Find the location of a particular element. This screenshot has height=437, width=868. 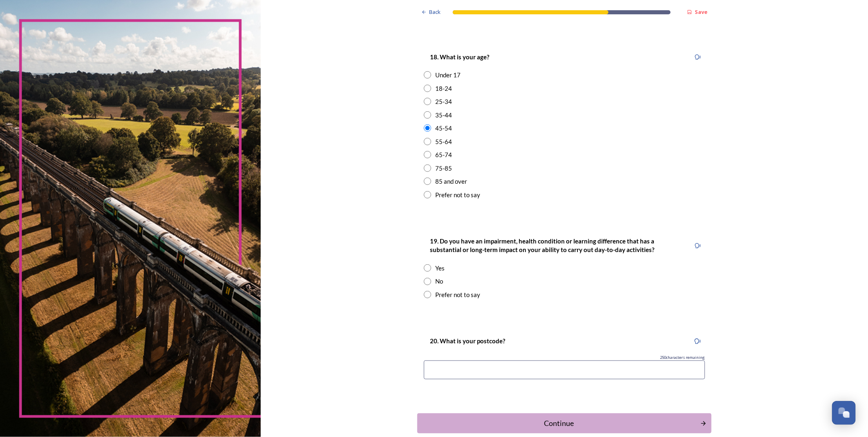

span: 250 characters remaining is located at coordinates (682, 357).